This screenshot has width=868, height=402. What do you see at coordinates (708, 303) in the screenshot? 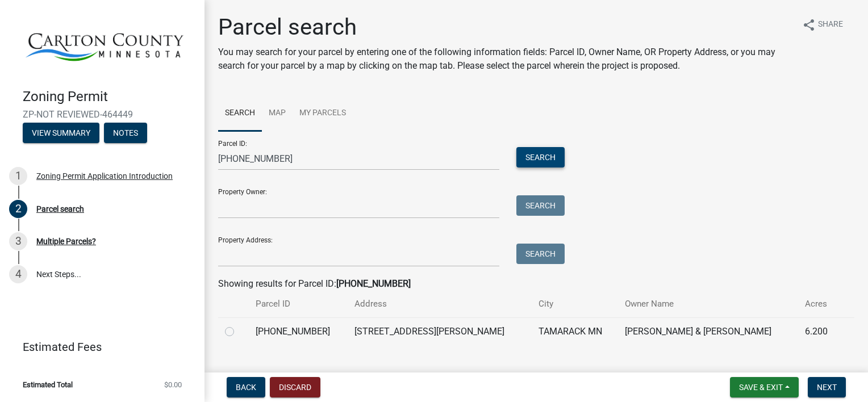
I see `th: Owner Name` at bounding box center [708, 303].